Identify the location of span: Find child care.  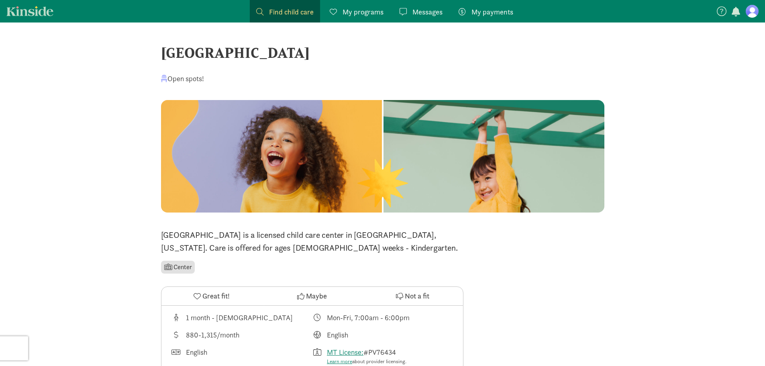
(291, 12).